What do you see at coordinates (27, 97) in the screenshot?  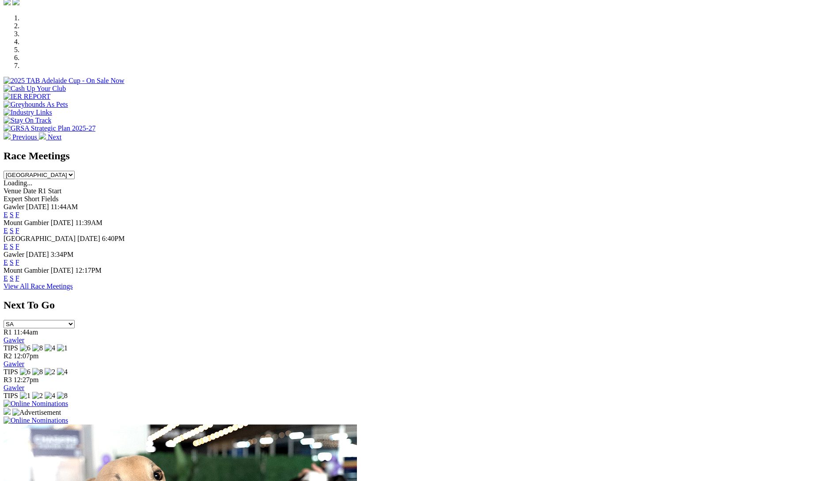 I see `img: IER REPORT` at bounding box center [27, 97].